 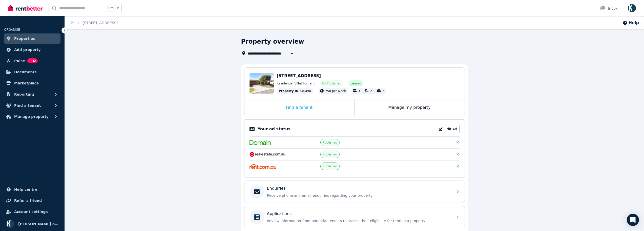 I want to click on p: Review information from potential tenants to assess their eligibility for renting a property, so click(x=359, y=221).